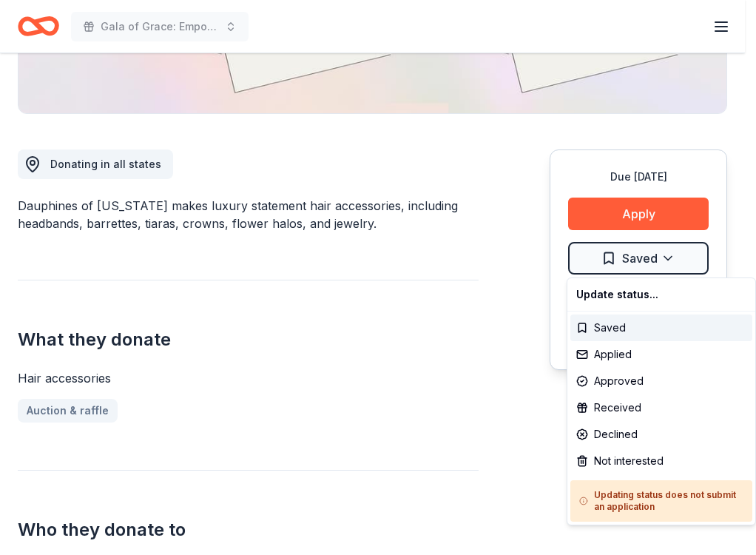 Image resolution: width=756 pixels, height=555 pixels. What do you see at coordinates (661, 295) in the screenshot?
I see `div: Update status...` at bounding box center [661, 295].